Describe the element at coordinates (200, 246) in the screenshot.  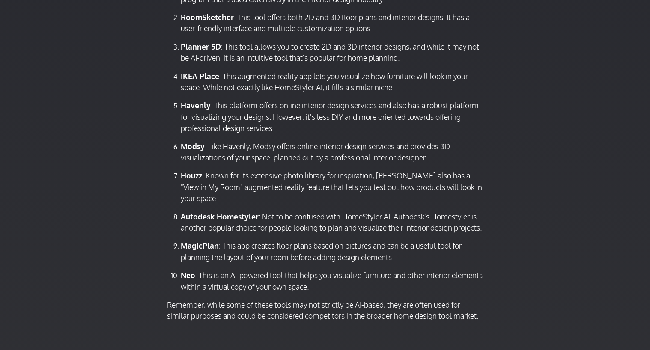
I see `strong: MagicPlan` at that location.